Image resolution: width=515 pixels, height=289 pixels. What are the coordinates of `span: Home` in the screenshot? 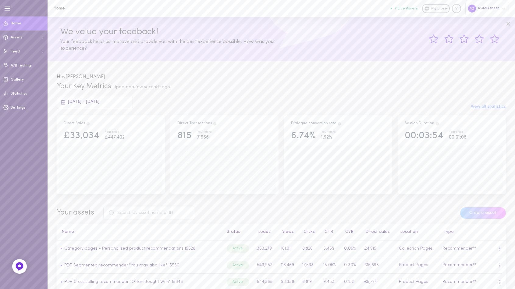 It's located at (16, 23).